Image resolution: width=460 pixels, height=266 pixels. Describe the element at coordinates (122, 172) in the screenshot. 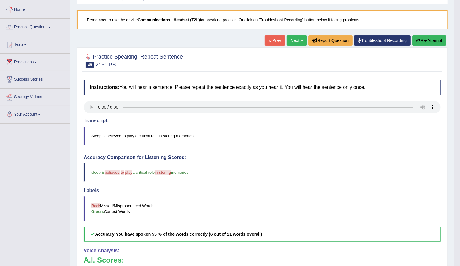

I see `span: to` at that location.